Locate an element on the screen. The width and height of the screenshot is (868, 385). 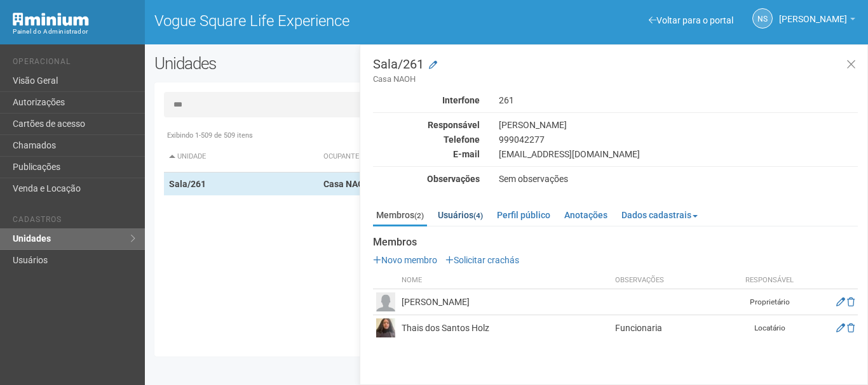
small: Casa NAOH is located at coordinates (615, 79).